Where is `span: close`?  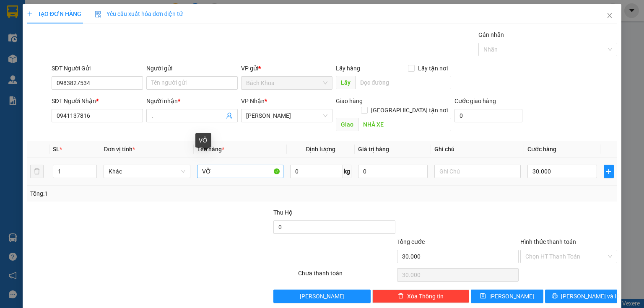
span: close is located at coordinates (609, 16).